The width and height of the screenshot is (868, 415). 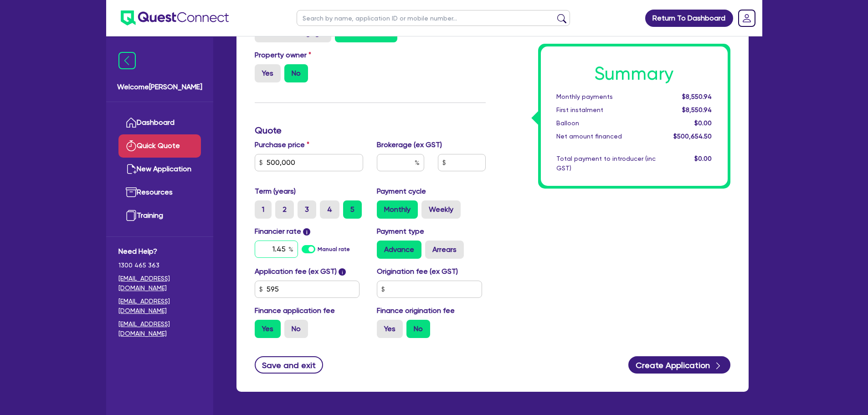 I want to click on a: Return To Dashboard, so click(x=689, y=18).